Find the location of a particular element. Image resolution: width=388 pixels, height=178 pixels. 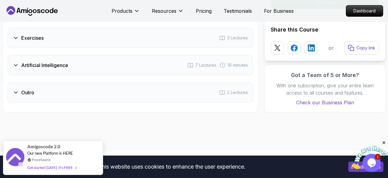

p: Resources is located at coordinates (164, 11).